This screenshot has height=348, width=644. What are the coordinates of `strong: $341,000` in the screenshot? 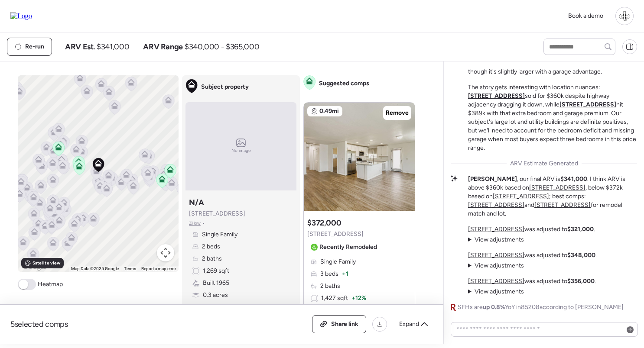 It's located at (574, 179).